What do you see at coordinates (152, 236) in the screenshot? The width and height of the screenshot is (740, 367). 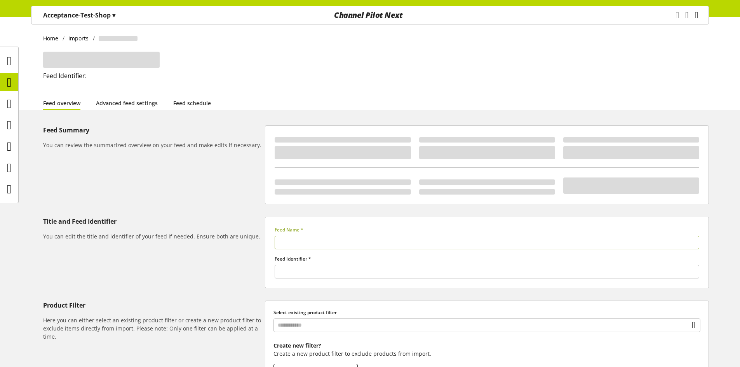 I see `h6: You can edit the title and identifier of your feed if needed. Ensure both are unique.` at bounding box center [152, 236].